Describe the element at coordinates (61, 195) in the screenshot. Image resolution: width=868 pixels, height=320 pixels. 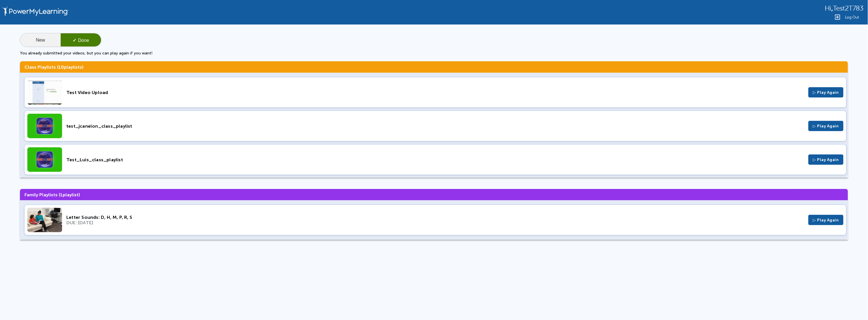
I see `span: 1` at that location.